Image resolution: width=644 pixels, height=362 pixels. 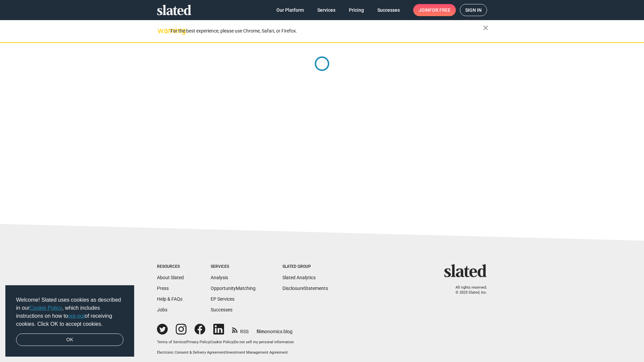 I want to click on p: All rights reserved. © 2025 Slated, Inc., so click(x=468, y=290).